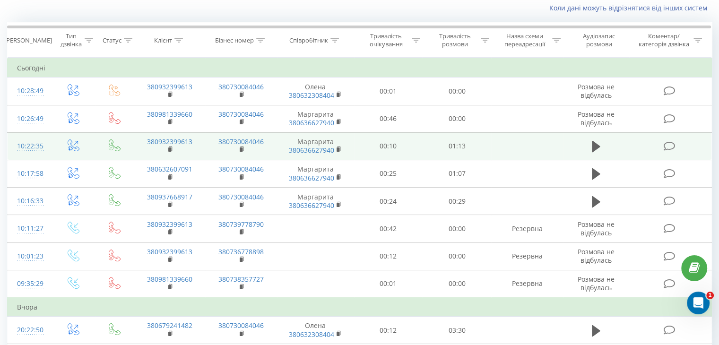 The image size is (719, 345). What do you see at coordinates (29, 174) in the screenshot?
I see `div: 10:17:58` at bounding box center [29, 174].